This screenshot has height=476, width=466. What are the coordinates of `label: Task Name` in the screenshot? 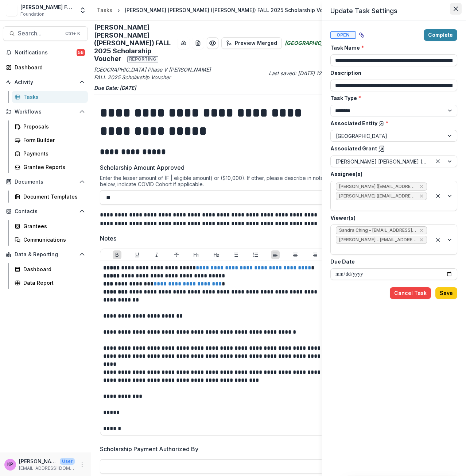 It's located at (392, 47).